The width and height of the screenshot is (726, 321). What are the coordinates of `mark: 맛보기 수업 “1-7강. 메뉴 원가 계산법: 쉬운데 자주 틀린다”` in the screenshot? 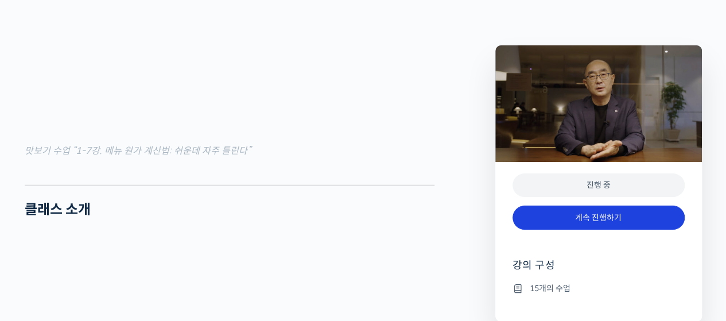 It's located at (138, 150).